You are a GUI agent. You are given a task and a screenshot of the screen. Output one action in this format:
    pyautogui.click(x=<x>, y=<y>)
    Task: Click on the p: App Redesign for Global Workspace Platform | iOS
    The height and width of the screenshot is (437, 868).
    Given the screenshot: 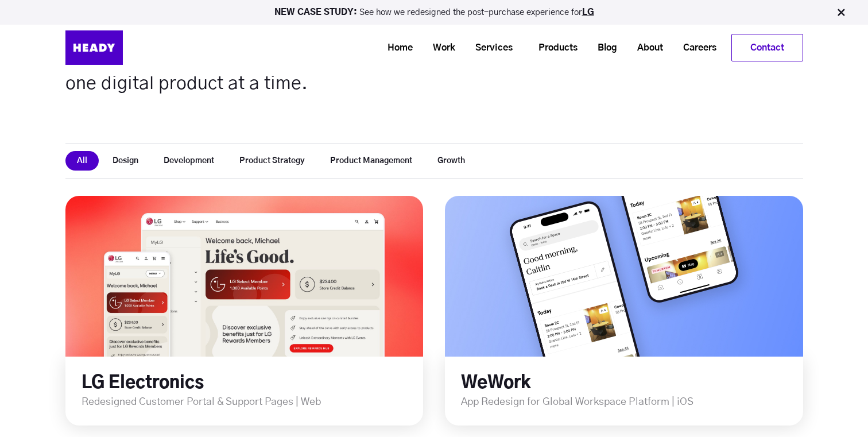 What is the action you would take?
    pyautogui.click(x=632, y=401)
    